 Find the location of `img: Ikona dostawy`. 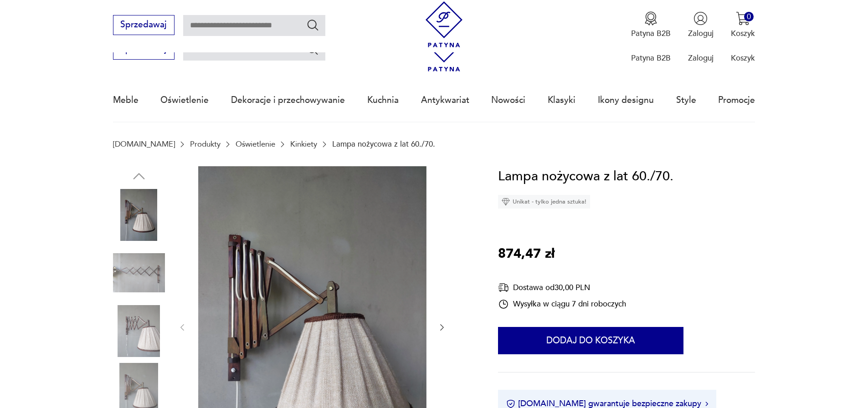

img: Ikona dostawy is located at coordinates (503, 288).